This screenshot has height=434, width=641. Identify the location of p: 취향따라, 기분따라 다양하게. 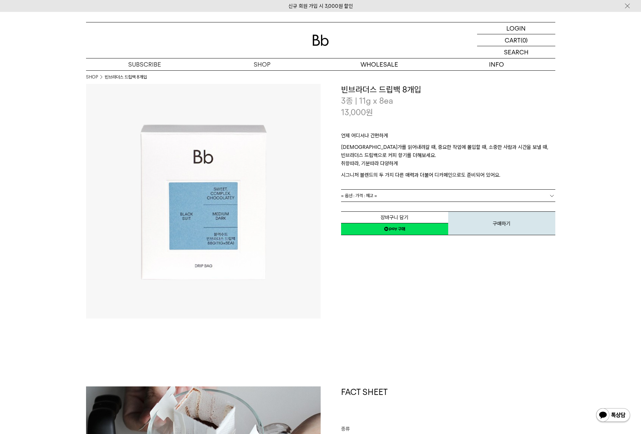
(448, 165).